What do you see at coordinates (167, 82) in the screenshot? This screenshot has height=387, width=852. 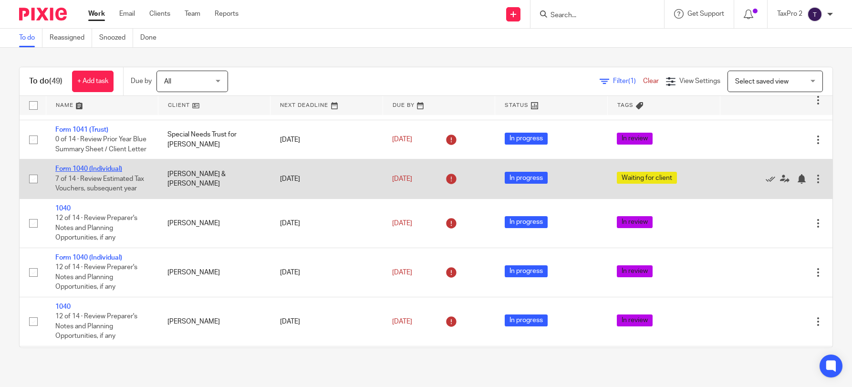 I see `span: All` at bounding box center [167, 82].